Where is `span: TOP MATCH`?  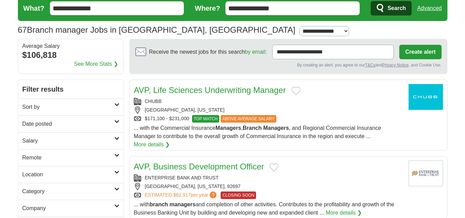
span: TOP MATCH is located at coordinates (206, 119).